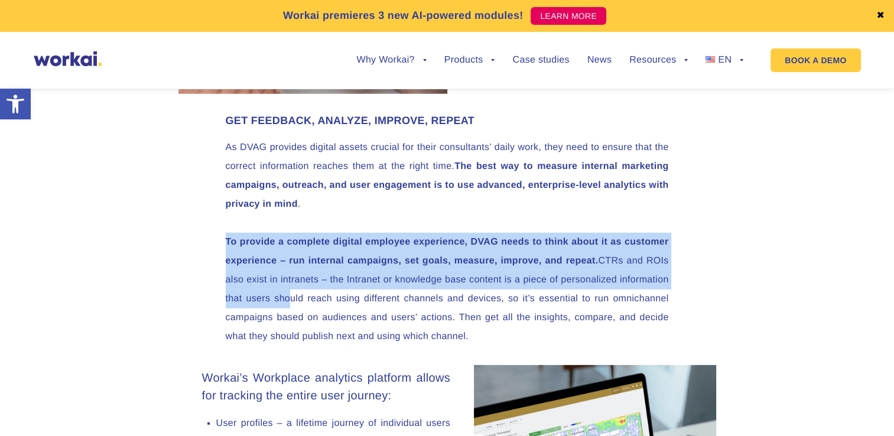  Describe the element at coordinates (391, 60) in the screenshot. I see `a: Why Workai?` at that location.